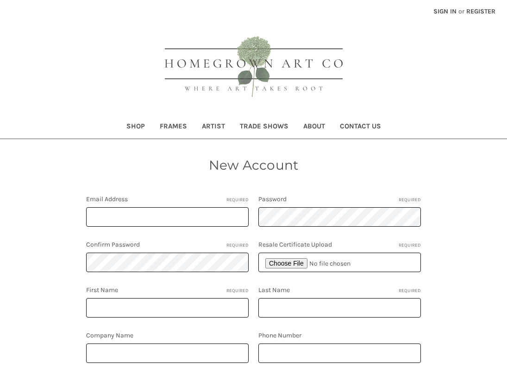 The image size is (507, 369). Describe the element at coordinates (339, 199) in the screenshot. I see `label: Password` at that location.